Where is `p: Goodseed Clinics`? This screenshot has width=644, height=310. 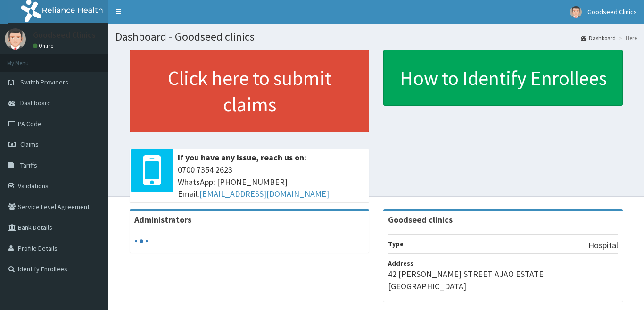
p: Goodseed Clinics is located at coordinates (64, 35).